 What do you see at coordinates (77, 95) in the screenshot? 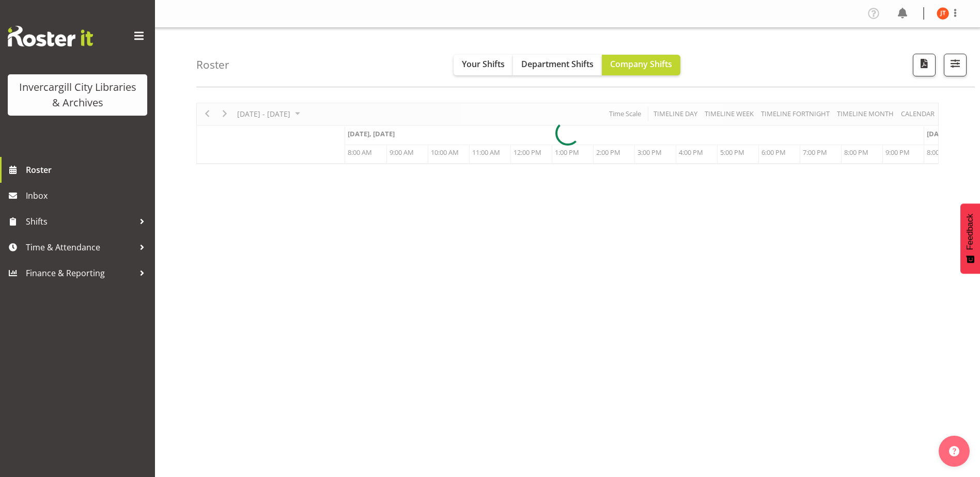
I see `div: Invercargill City Libraries & Archives` at bounding box center [77, 95].